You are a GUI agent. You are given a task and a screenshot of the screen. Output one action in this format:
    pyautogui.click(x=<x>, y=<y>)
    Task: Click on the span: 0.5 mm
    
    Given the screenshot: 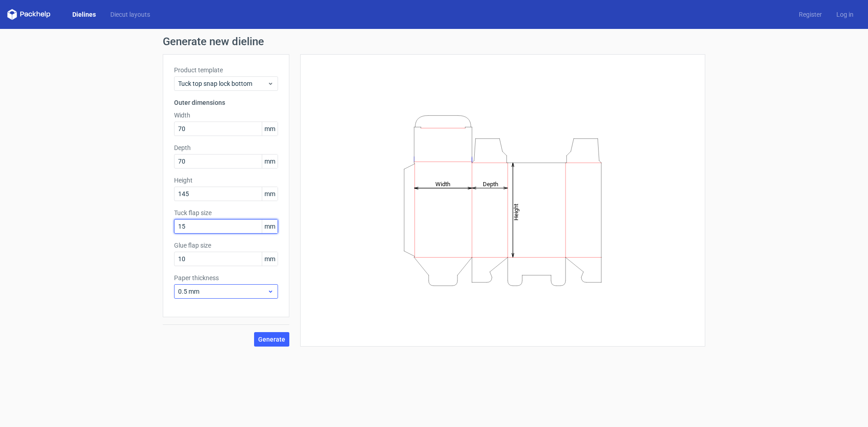 What is the action you would take?
    pyautogui.click(x=222, y=292)
    